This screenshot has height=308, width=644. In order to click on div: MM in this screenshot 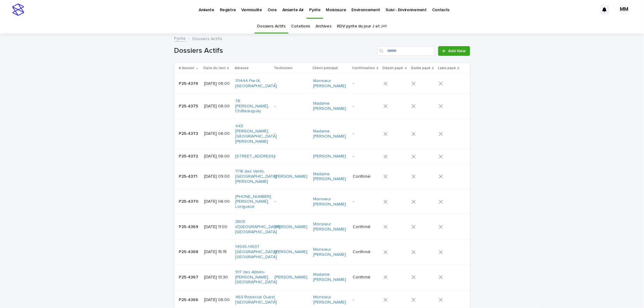, I will do `click(624, 10)`.